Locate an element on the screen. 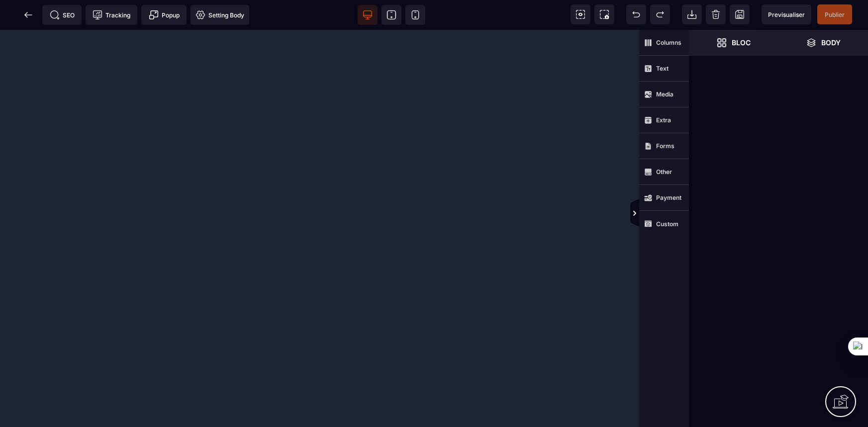 The height and width of the screenshot is (427, 868). strong: Media is located at coordinates (664, 94).